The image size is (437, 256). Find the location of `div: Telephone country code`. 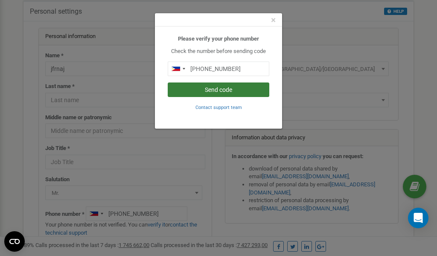

div: Telephone country code is located at coordinates (178, 69).